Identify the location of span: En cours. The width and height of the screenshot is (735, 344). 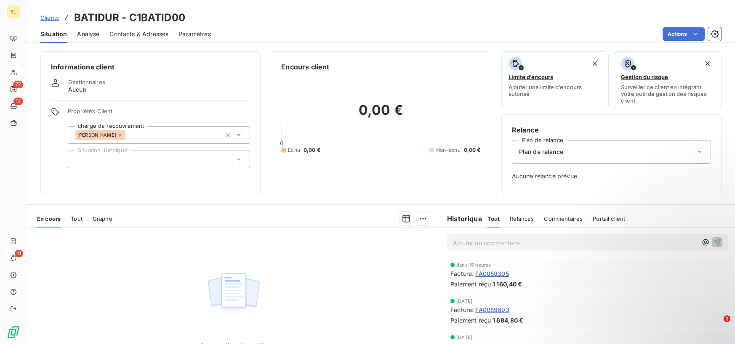
(49, 219).